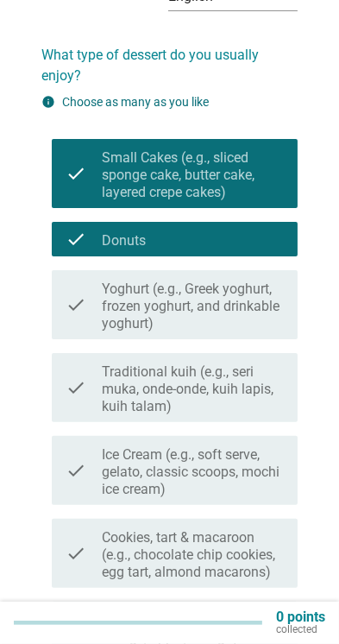  I want to click on p: 0 points, so click(300, 617).